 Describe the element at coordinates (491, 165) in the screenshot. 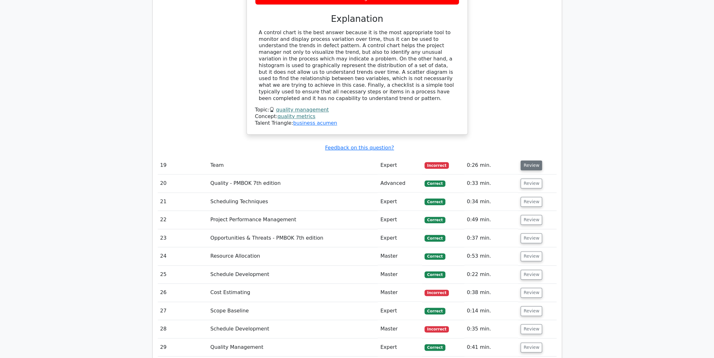

I see `td: 0:26 min.` at that location.